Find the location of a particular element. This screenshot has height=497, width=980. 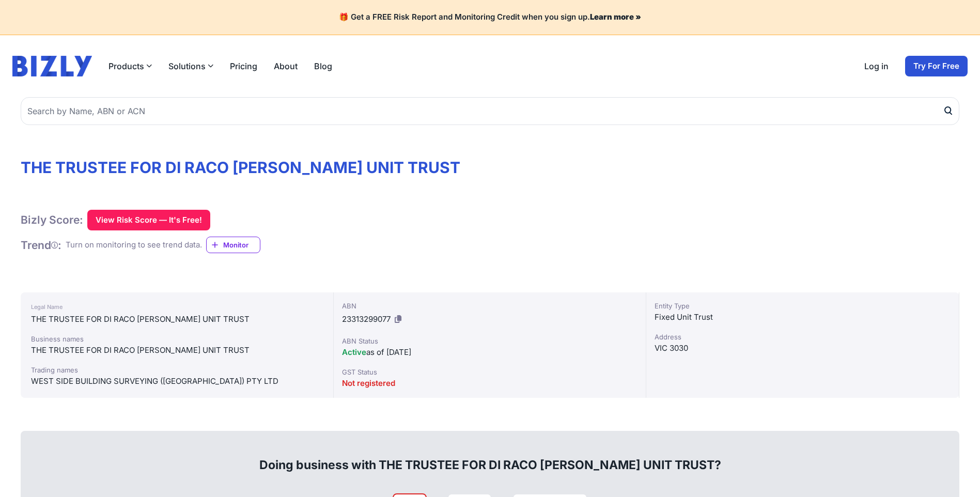

h4: 🎁 Get a FREE Risk Report and Monitoring Credit when you sign up. is located at coordinates (490, 17).